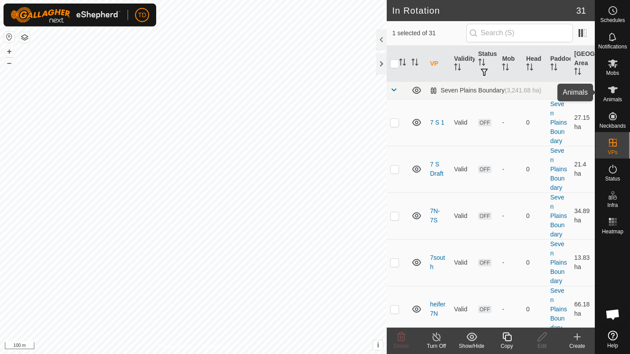  I want to click on td: 34.89 ha, so click(583, 216).